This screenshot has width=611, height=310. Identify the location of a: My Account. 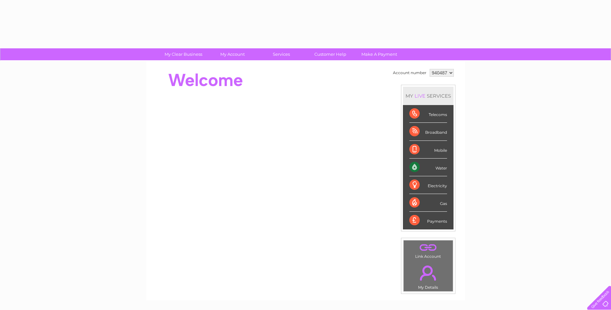
(232, 54).